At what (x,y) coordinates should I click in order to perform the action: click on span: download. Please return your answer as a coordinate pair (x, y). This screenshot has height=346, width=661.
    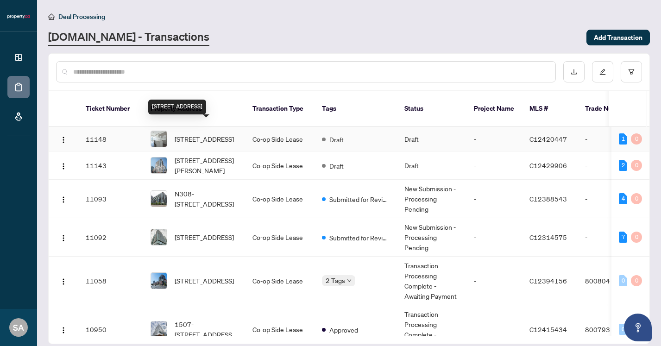
    Looking at the image, I should click on (574, 72).